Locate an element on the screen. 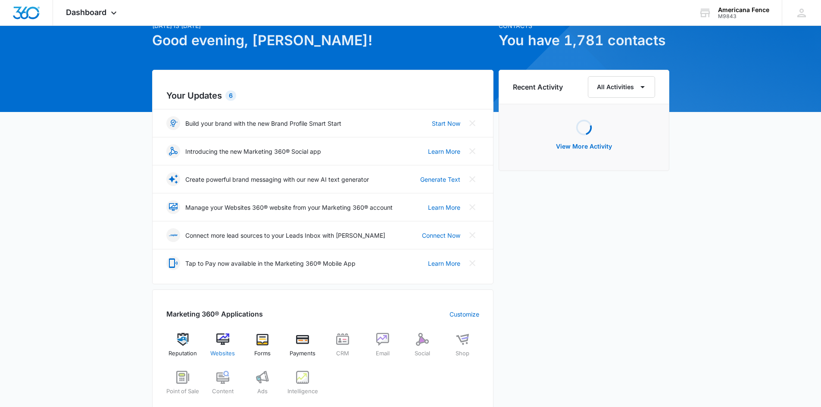  h2: Your Updates is located at coordinates (323, 96).